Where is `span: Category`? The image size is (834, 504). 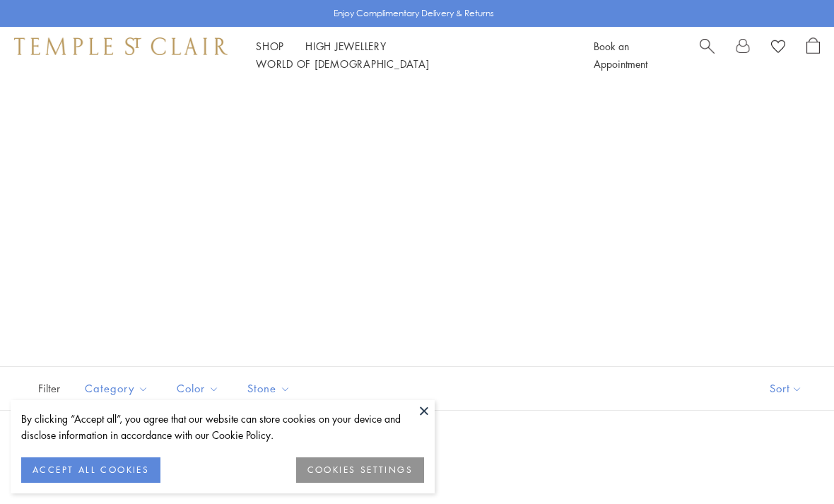 span: Category is located at coordinates (118, 388).